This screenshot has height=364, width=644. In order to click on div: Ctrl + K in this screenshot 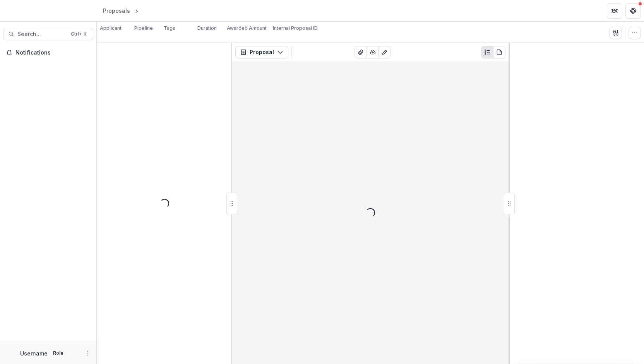, I will do `click(79, 34)`.